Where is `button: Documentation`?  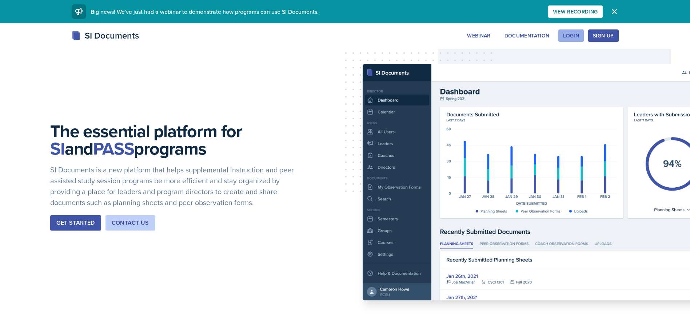
button: Documentation is located at coordinates (527, 36).